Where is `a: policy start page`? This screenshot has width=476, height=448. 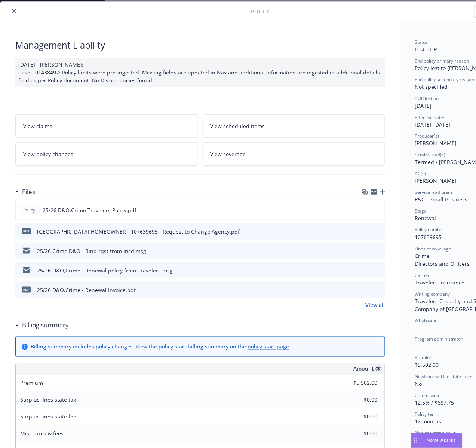
a: policy start page is located at coordinates (268, 347).